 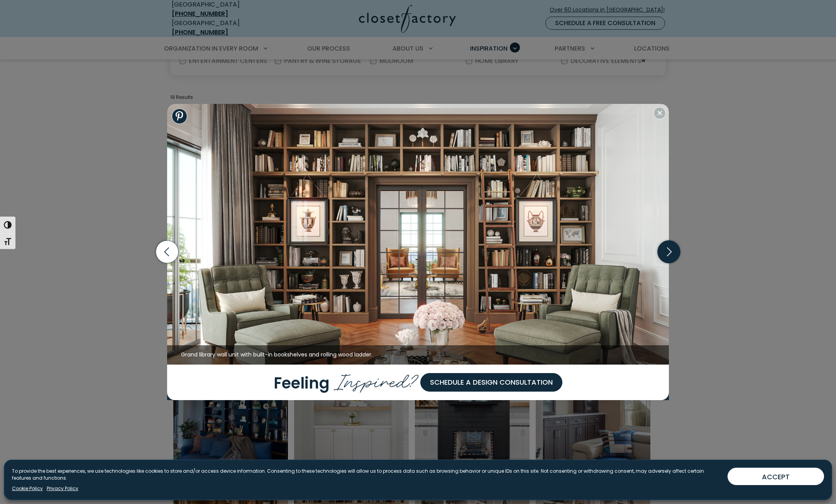 I want to click on button: Close modal, so click(x=660, y=113).